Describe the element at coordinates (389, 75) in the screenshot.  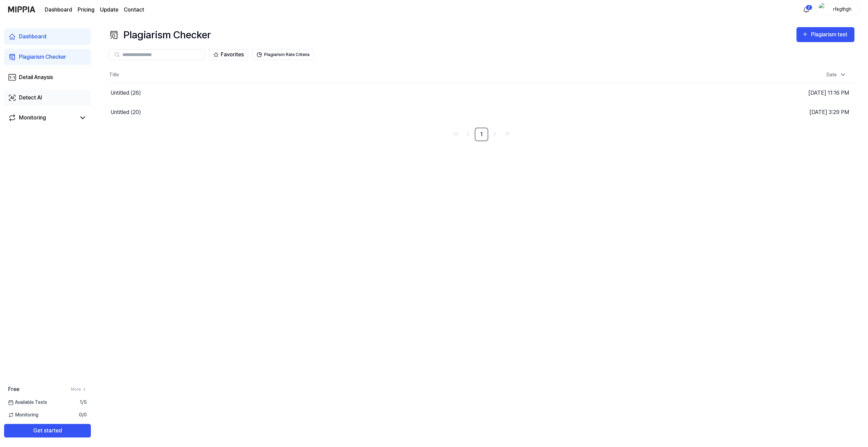
I see `th: Title` at that location.